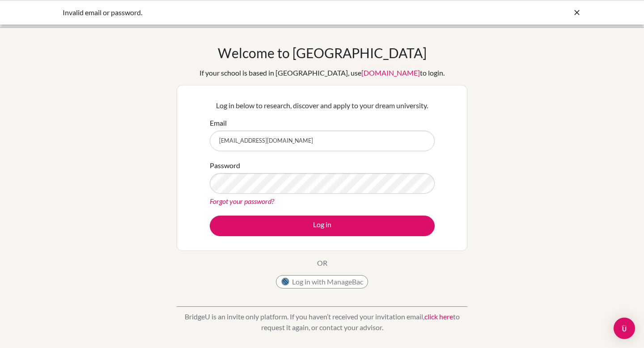 This screenshot has width=644, height=348. What do you see at coordinates (322, 105) in the screenshot?
I see `p: Log in below to research, discover and apply to your dream university.` at bounding box center [322, 105].